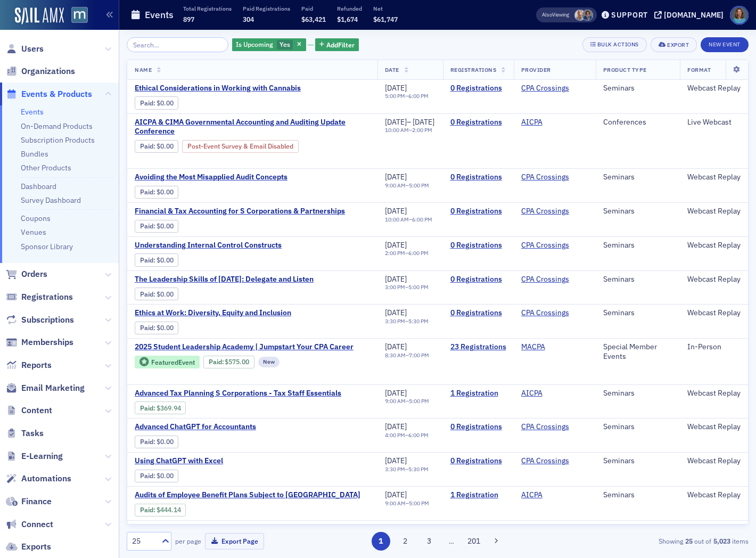  I want to click on span: AICPA & CIMA Governmental Accounting and Auditing Update Conference, so click(253, 127).